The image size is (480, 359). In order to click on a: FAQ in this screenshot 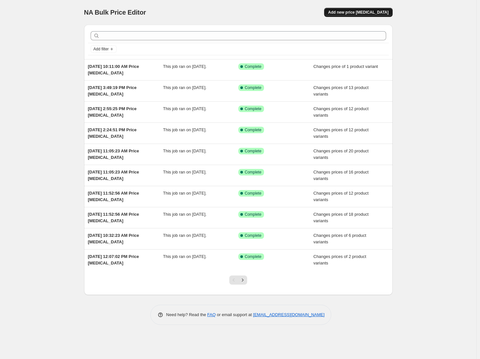, I will do `click(211, 314)`.